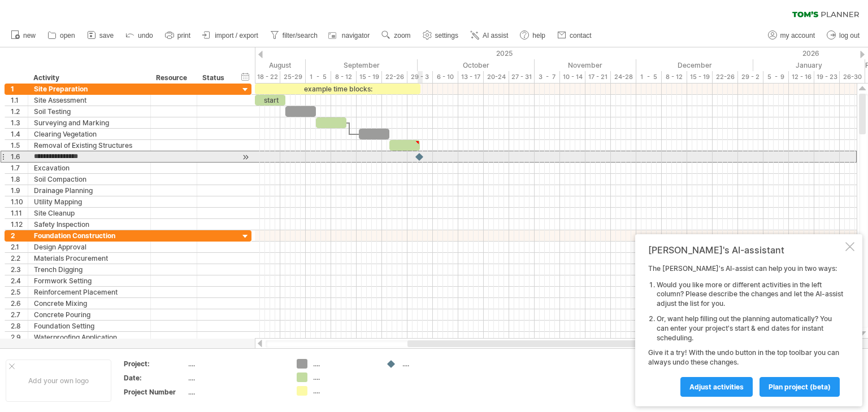  What do you see at coordinates (106, 36) in the screenshot?
I see `span: save` at bounding box center [106, 36].